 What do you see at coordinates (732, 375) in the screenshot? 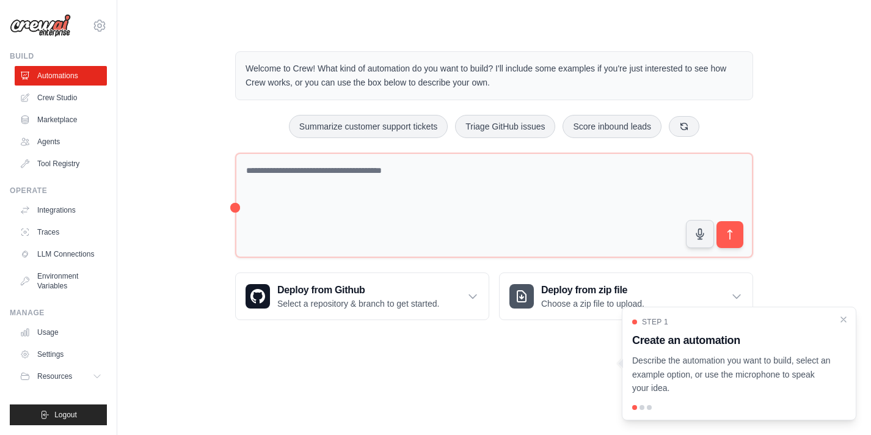
I see `p: Describe the automation you want to build, select an example option, or use the microphone to spe...` at bounding box center [732, 375].